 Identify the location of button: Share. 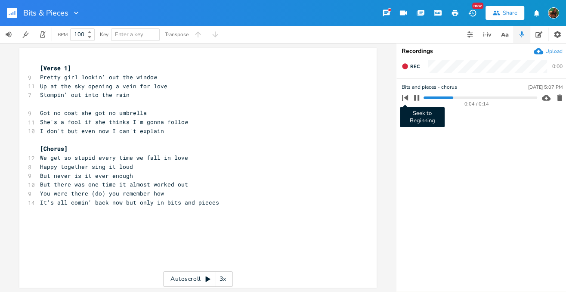
(505, 13).